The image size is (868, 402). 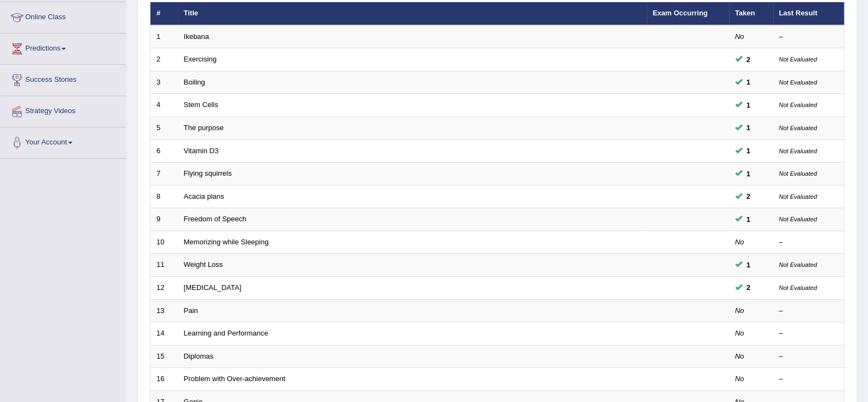 I want to click on td: 7, so click(x=164, y=174).